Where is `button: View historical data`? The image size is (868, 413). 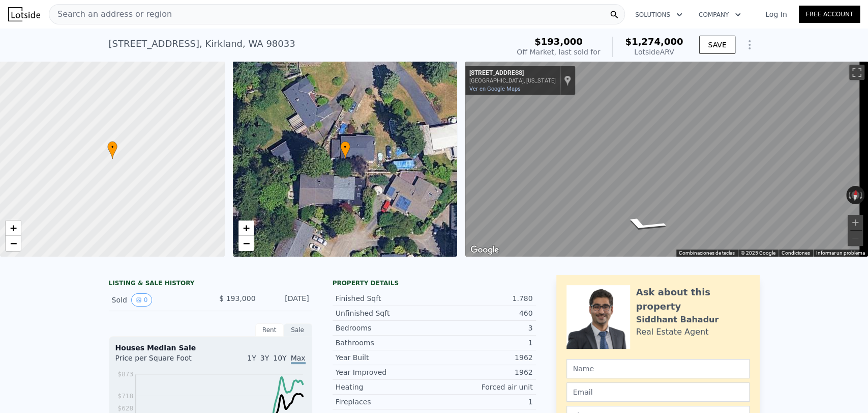
button: View historical data is located at coordinates (141, 300).